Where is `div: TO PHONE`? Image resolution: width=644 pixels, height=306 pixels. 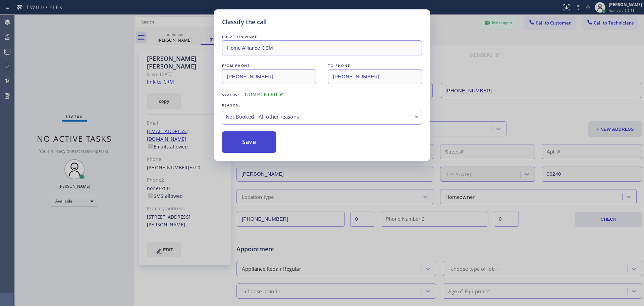
div: TO PHONE is located at coordinates (375, 66).